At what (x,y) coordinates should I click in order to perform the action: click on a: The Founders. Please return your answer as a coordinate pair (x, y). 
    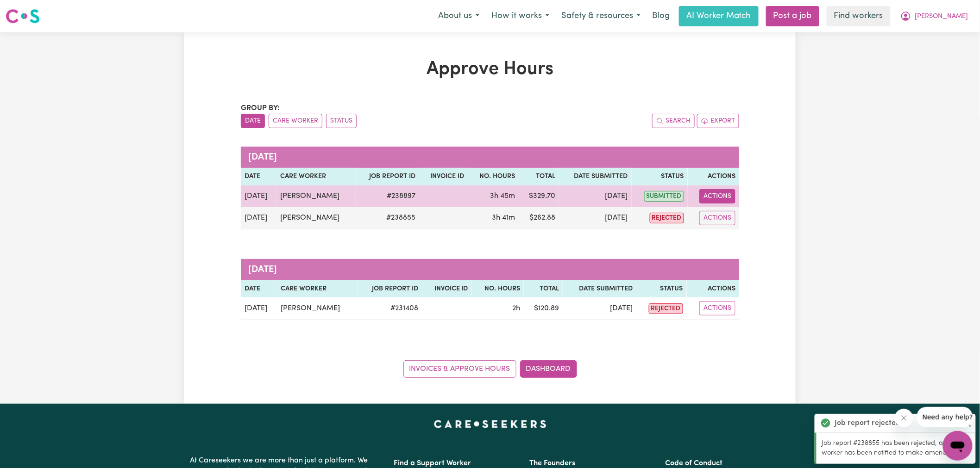
    Looking at the image, I should click on (553, 464).